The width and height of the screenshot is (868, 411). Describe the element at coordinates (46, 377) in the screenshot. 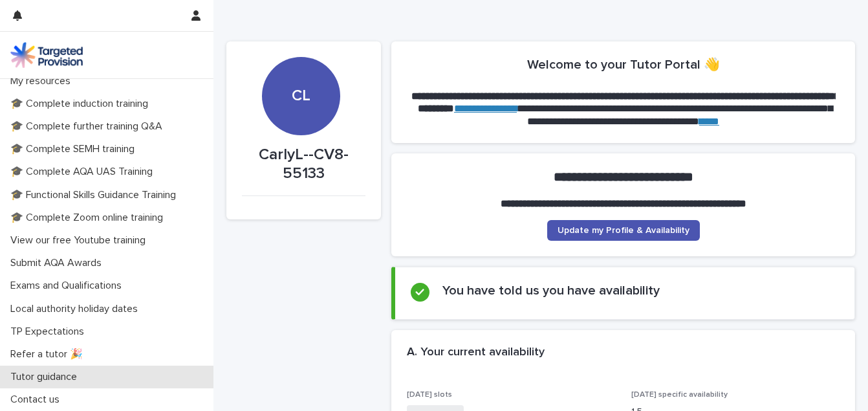

I see `p: Tutor guidance` at that location.